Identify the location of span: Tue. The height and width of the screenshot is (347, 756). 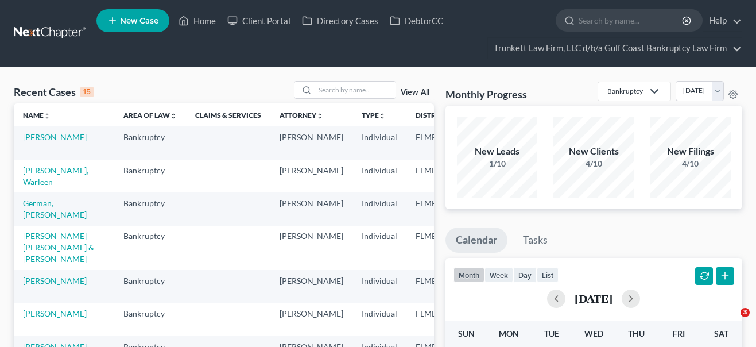
(552, 333).